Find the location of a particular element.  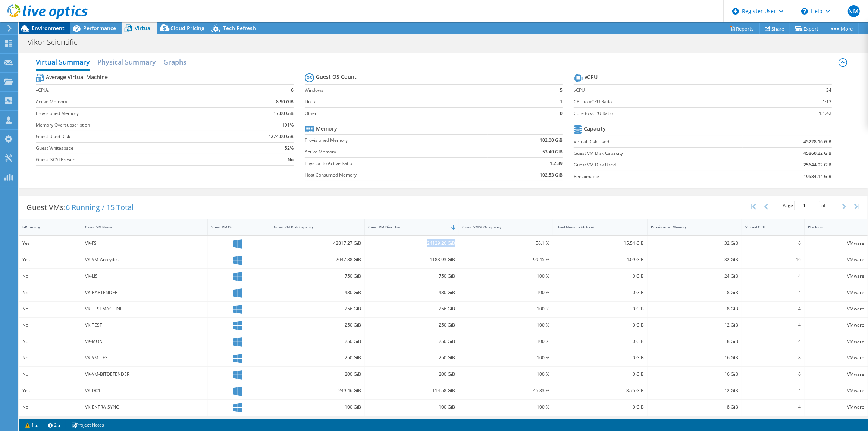

label: Core to vCPU Ratio is located at coordinates (673, 113).